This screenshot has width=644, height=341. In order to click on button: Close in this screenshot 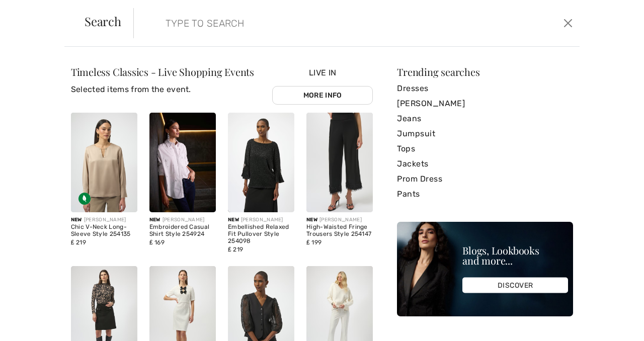, I will do `click(568, 23)`.